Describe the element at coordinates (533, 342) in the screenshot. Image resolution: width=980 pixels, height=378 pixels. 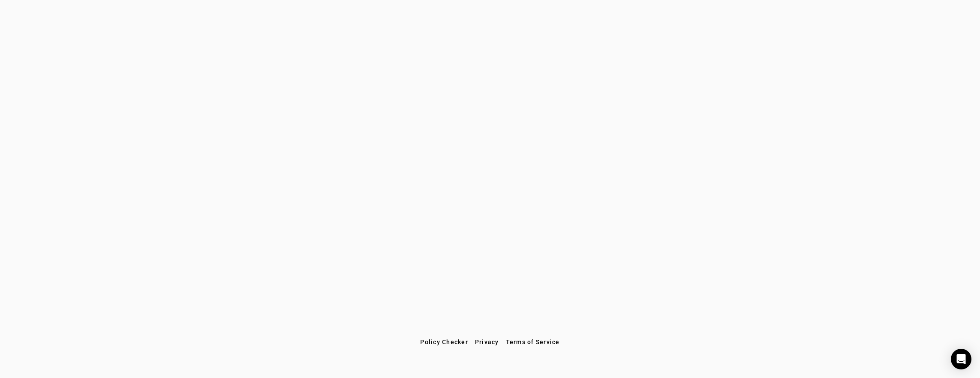
I see `button: Terms of Service` at that location.